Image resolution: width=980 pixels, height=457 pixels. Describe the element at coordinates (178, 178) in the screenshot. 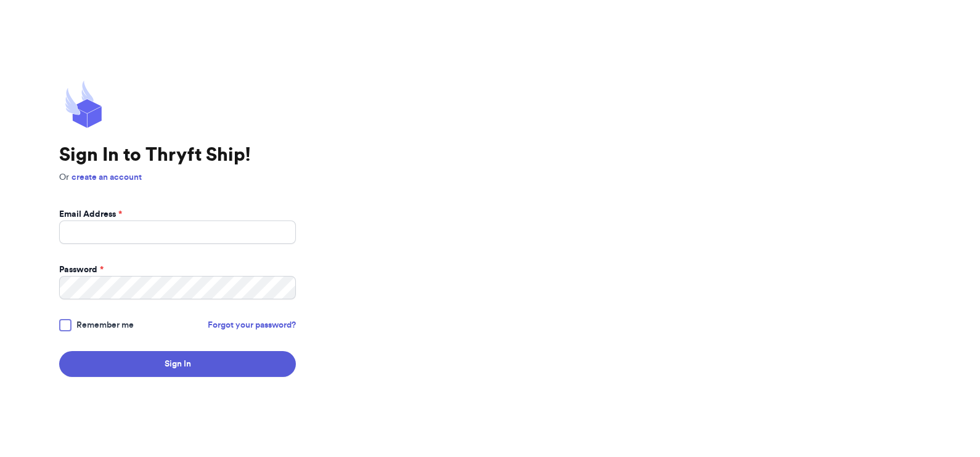

I see `p: Or` at that location.